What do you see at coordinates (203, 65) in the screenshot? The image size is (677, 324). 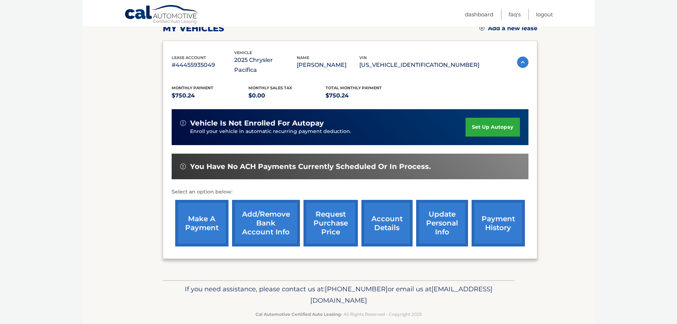 I see `p: #44455935049` at bounding box center [203, 65].